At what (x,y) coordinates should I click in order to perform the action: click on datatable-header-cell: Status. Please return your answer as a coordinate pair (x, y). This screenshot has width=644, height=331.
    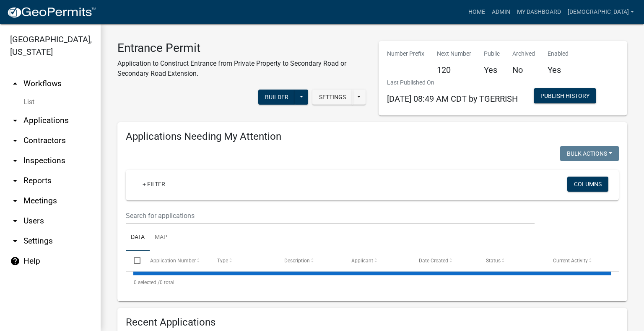
    Looking at the image, I should click on (511, 261).